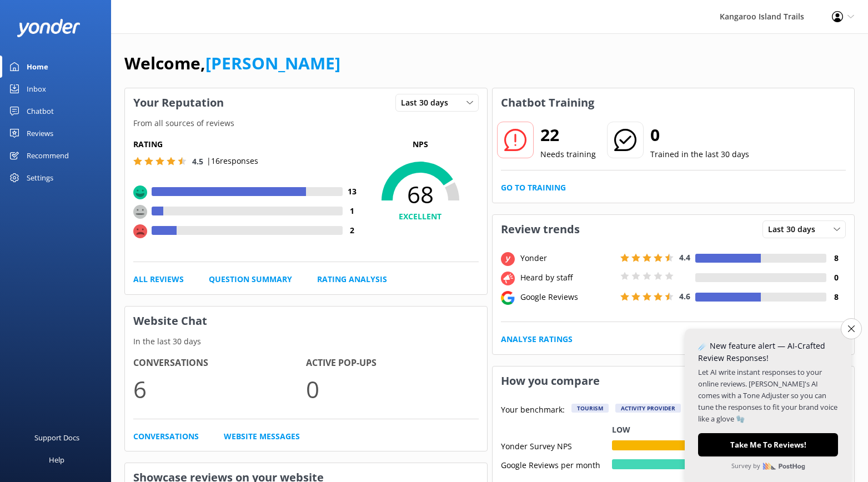 Image resolution: width=868 pixels, height=482 pixels. Describe the element at coordinates (568, 278) in the screenshot. I see `div: Heard by staff` at that location.